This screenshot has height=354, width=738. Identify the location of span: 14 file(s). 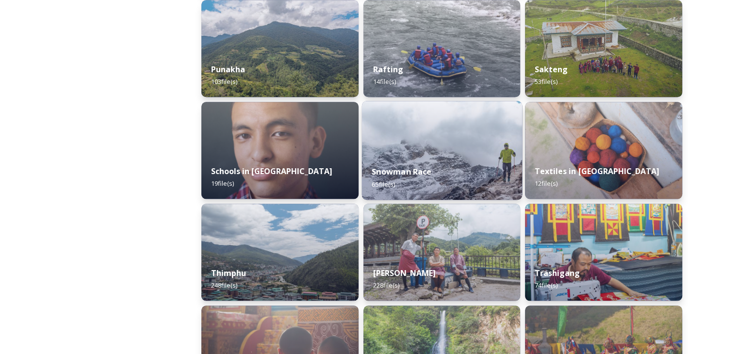
(384, 81).